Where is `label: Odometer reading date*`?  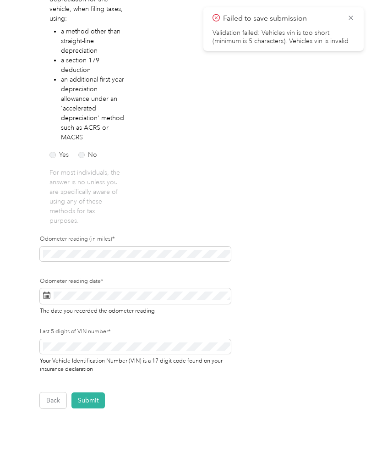
label: Odometer reading date* is located at coordinates (135, 282).